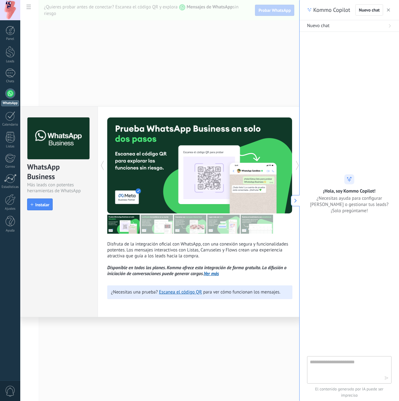 Image resolution: width=399 pixels, height=401 pixels. Describe the element at coordinates (332, 10) in the screenshot. I see `span: Kommo Copilot` at that location.